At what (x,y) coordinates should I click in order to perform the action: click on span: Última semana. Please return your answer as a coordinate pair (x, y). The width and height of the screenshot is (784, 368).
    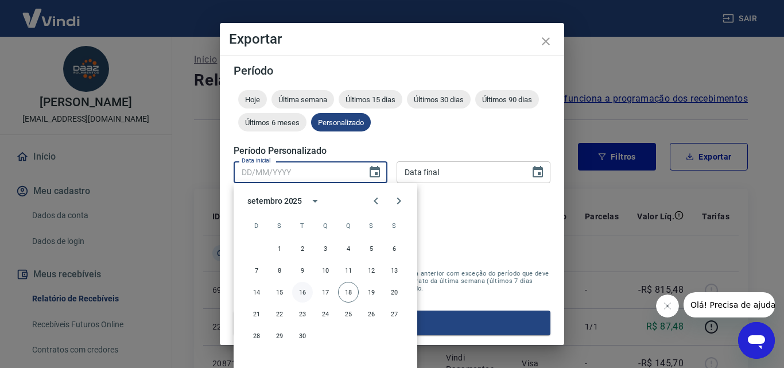
    Looking at the image, I should click on (303, 99).